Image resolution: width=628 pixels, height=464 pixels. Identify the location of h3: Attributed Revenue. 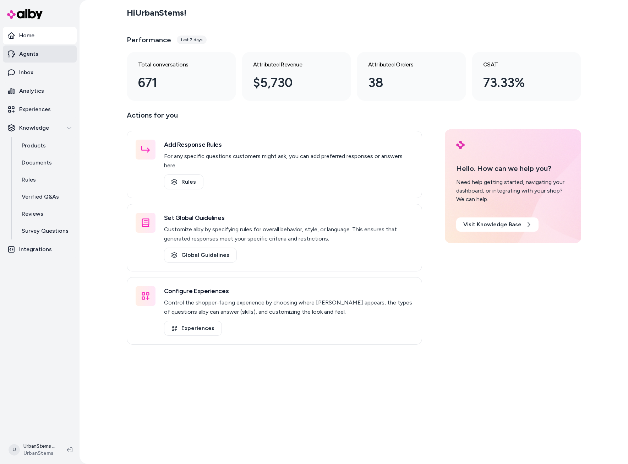
(291, 65).